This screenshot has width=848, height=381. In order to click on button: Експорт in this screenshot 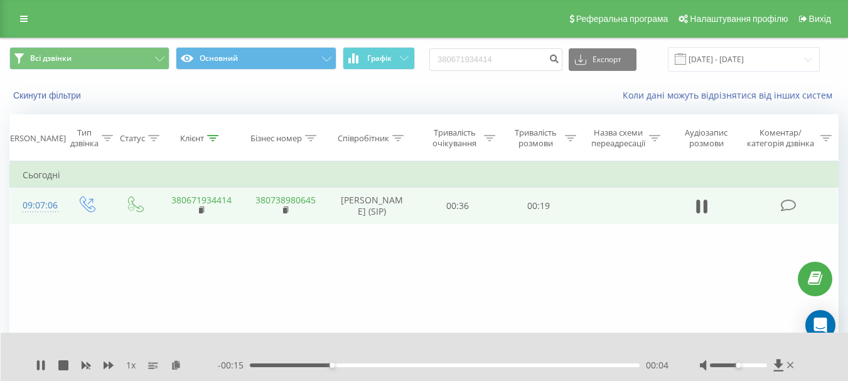, I will do `click(602, 60)`.